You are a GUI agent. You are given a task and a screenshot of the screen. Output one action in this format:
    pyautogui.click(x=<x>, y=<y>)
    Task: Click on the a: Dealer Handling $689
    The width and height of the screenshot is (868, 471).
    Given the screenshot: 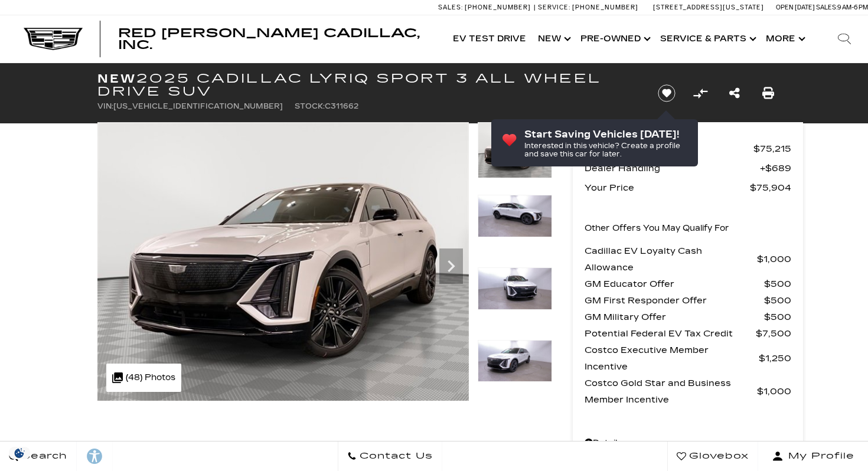 What is the action you would take?
    pyautogui.click(x=688, y=169)
    